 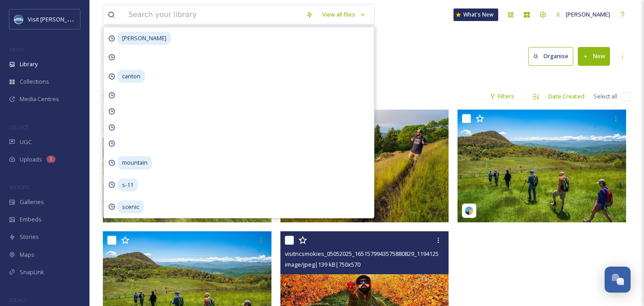 I want to click on span: visitncsmokies_05052025_1651579943575880829_1194125180.jpg, so click(x=371, y=253).